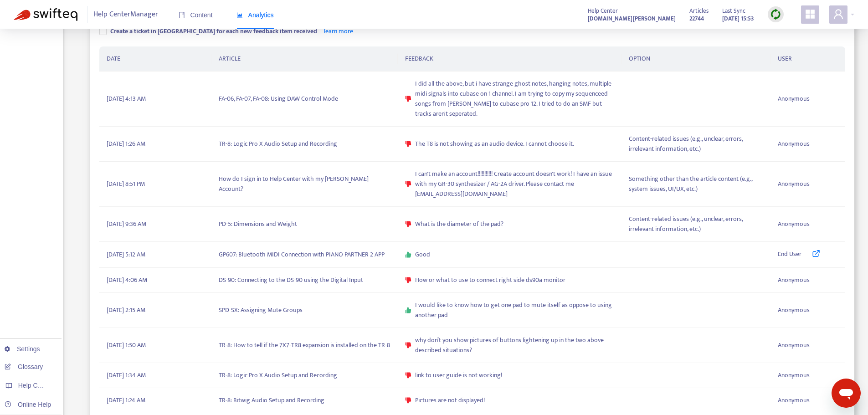  What do you see at coordinates (37, 385) in the screenshot?
I see `span: Help Centers` at bounding box center [37, 385].